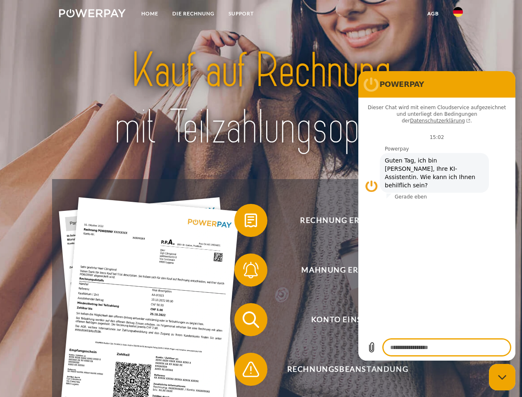 This screenshot has width=522, height=397. I want to click on img: qb_search.svg, so click(251, 320).